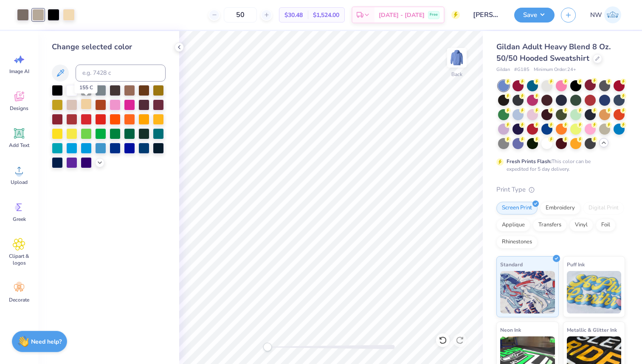 The image size is (642, 364). I want to click on span: Greek, so click(19, 219).